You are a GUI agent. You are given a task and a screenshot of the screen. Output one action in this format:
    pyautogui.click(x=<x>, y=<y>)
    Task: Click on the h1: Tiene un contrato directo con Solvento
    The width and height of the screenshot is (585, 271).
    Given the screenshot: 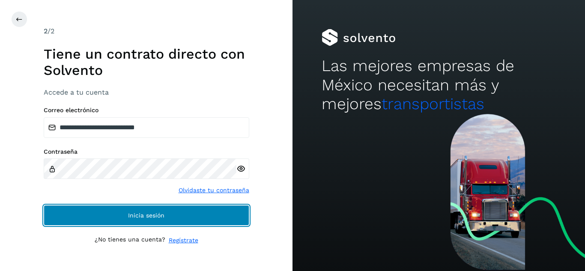 What is the action you would take?
    pyautogui.click(x=146, y=62)
    